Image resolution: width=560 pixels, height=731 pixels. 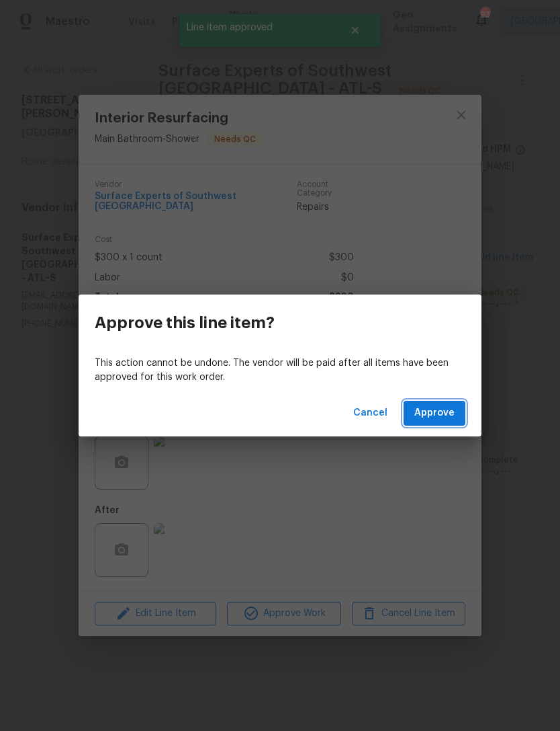 I want to click on h3: Approve this line item?, so click(x=185, y=322).